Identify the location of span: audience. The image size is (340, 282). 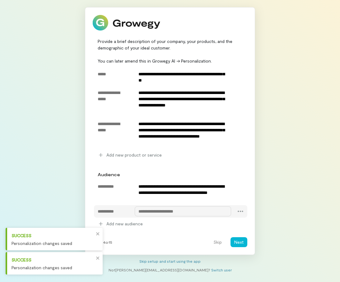
(109, 174).